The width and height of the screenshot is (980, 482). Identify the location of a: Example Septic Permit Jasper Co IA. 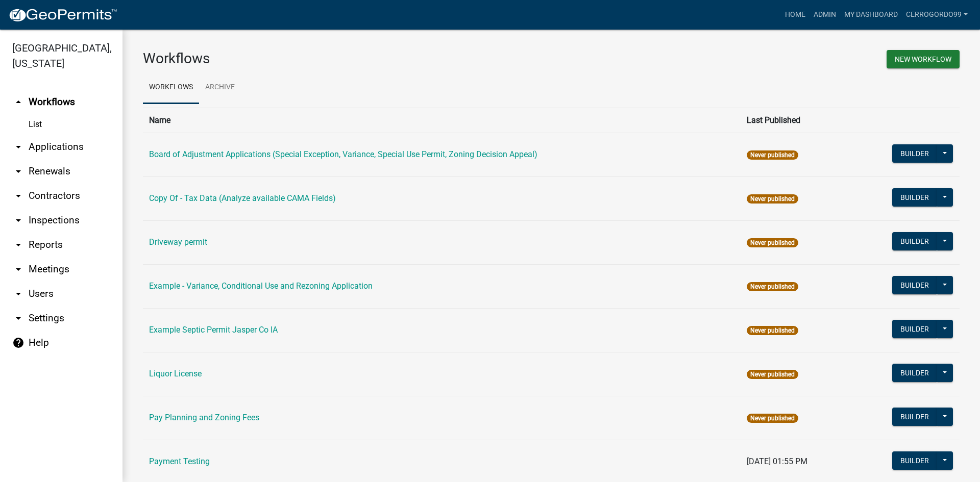
(214, 329).